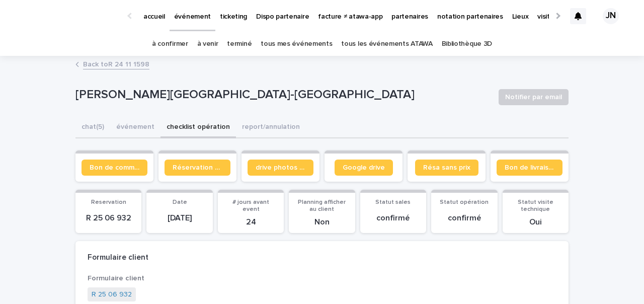  Describe the element at coordinates (533, 97) in the screenshot. I see `button: Notifier par email` at that location.